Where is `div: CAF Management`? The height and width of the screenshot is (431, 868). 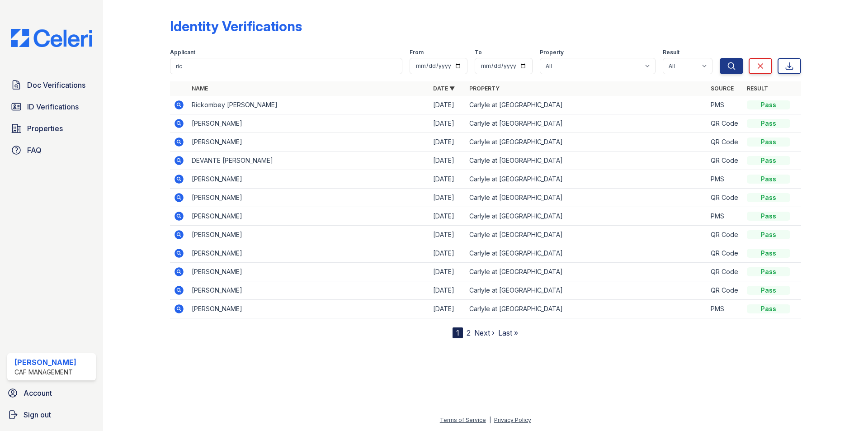 div: CAF Management is located at coordinates (45, 372).